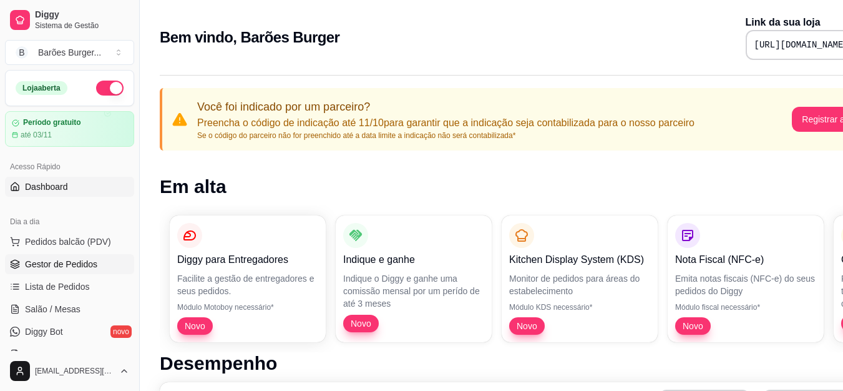  I want to click on p: Módulo fiscal necessário*, so click(746, 307).